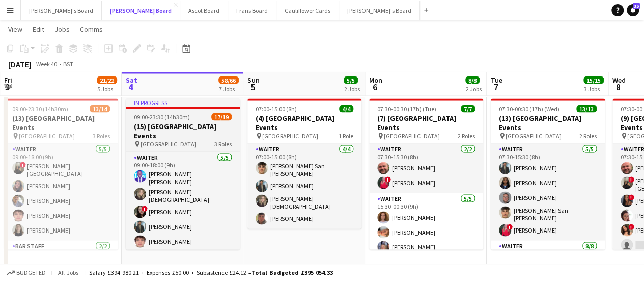 This screenshot has width=644, height=281. What do you see at coordinates (636, 5) in the screenshot?
I see `span: 35` at bounding box center [636, 5].